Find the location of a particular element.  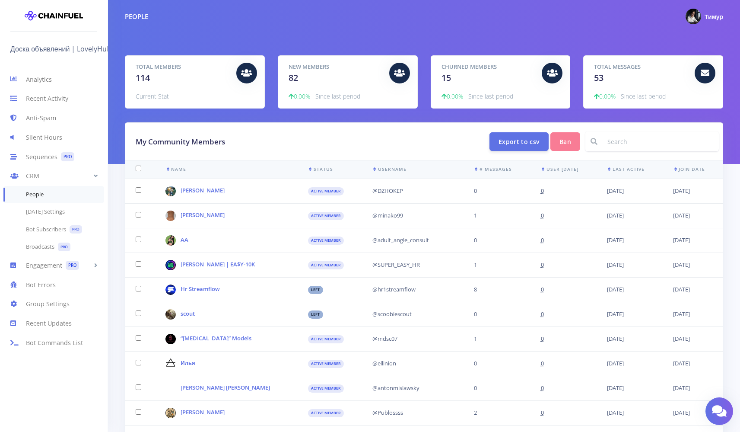

td: @scoobiescout is located at coordinates (413, 314).